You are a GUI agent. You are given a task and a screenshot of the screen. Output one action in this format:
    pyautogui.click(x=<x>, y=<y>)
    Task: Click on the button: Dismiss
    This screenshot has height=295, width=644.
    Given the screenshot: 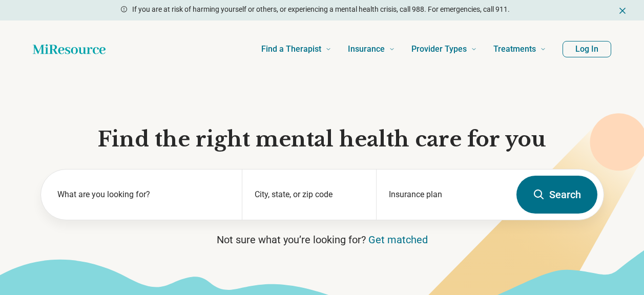 What is the action you would take?
    pyautogui.click(x=622, y=10)
    